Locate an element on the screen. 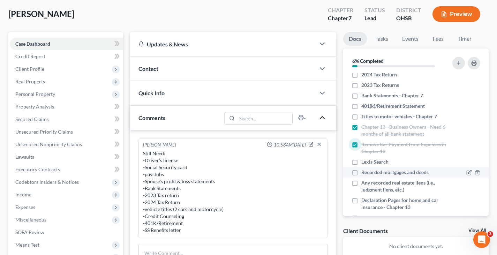  span: Any recorded real estate liens (i.e., judgment liens, etc.) is located at coordinates (404, 186).